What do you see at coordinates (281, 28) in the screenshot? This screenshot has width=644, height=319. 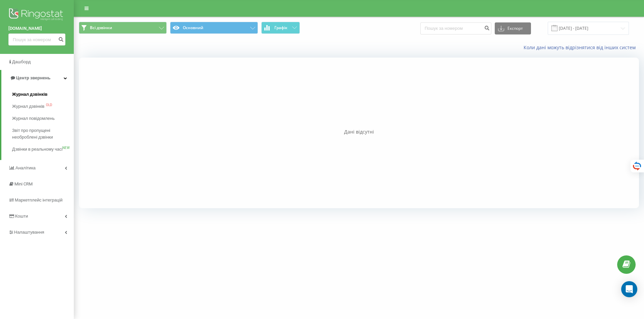 I see `span: Графік` at bounding box center [281, 28].